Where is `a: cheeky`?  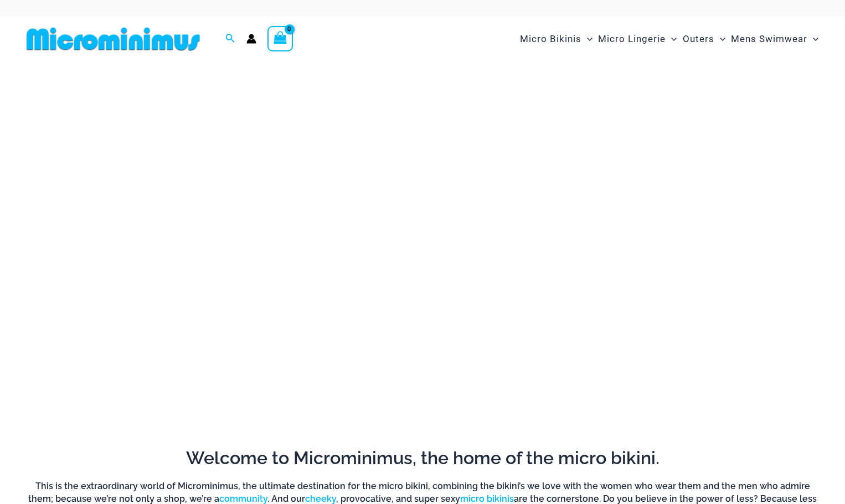 a: cheeky is located at coordinates (321, 499).